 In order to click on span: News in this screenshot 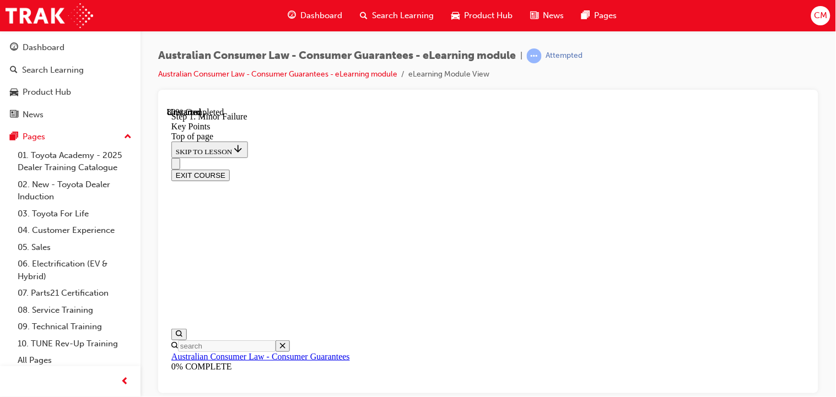, I will do `click(553, 15)`.